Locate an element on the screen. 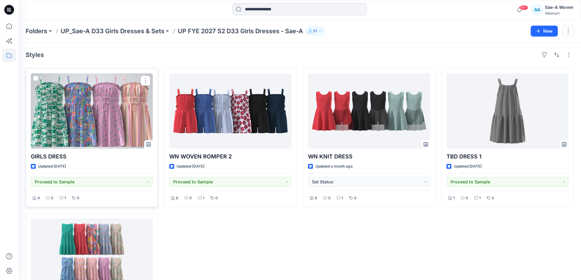 Image resolution: width=581 pixels, height=280 pixels. div: Sae-A Woven is located at coordinates (559, 7).